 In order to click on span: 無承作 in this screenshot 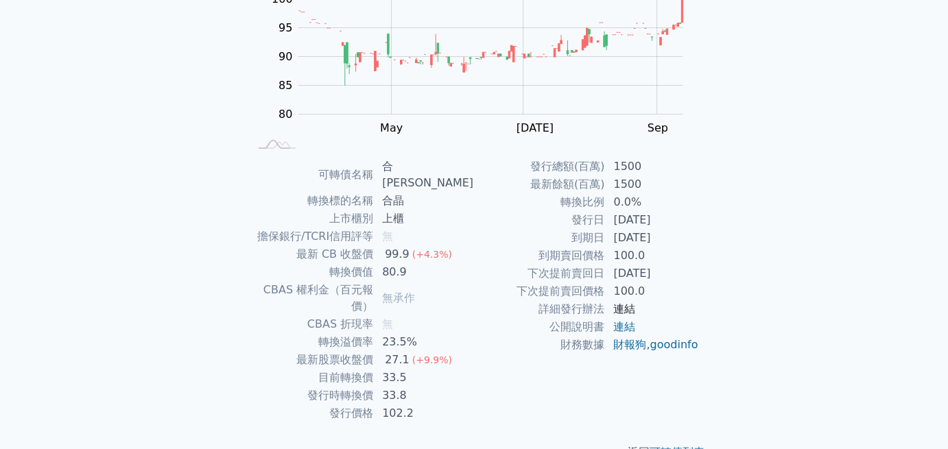, I will do `click(399, 298)`.